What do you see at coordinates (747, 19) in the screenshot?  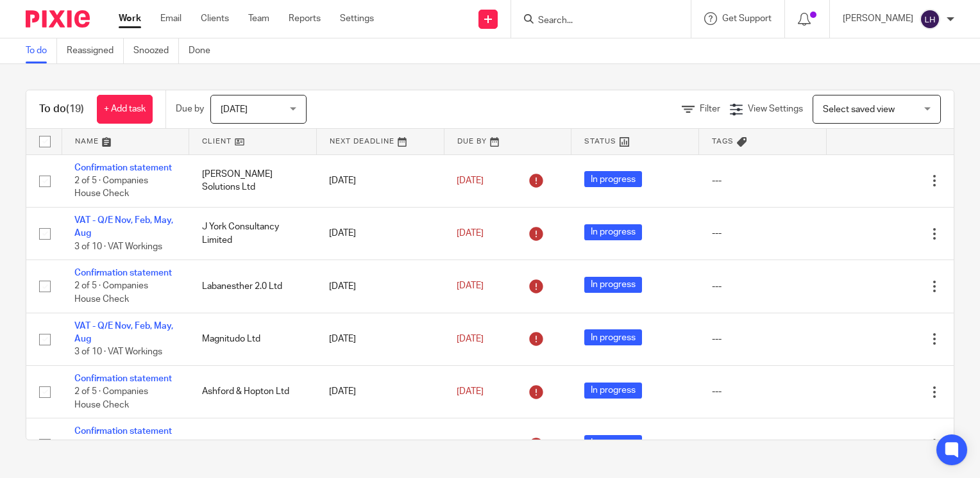 I see `span: Get Support` at bounding box center [747, 19].